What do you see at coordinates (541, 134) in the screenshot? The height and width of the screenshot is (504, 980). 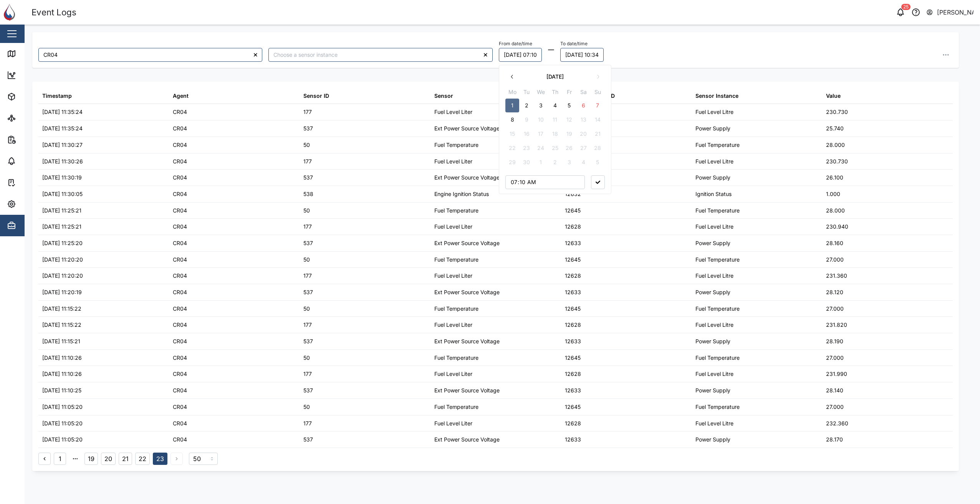 I see `button: 17 September 2025` at bounding box center [541, 134].